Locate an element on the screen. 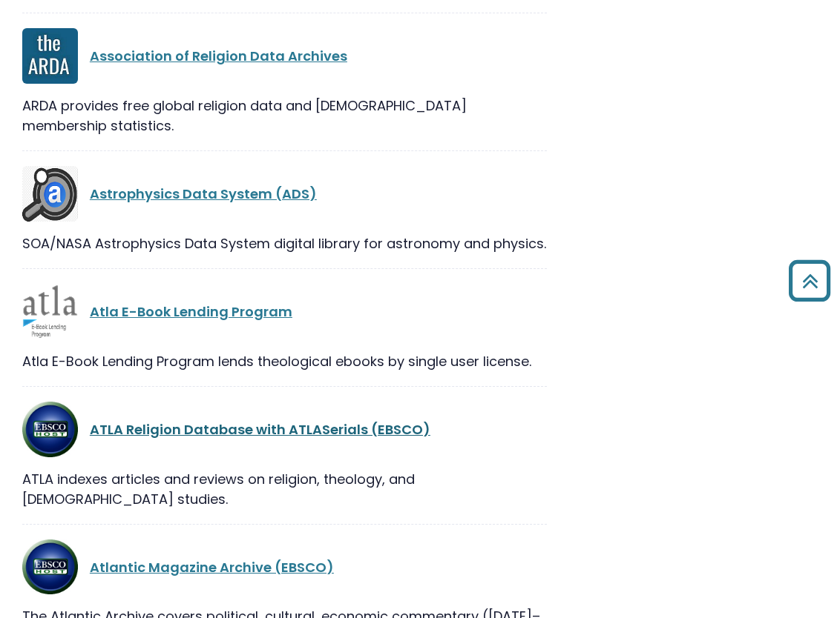  a: Astrophysics Data System (ADS) is located at coordinates (203, 194).